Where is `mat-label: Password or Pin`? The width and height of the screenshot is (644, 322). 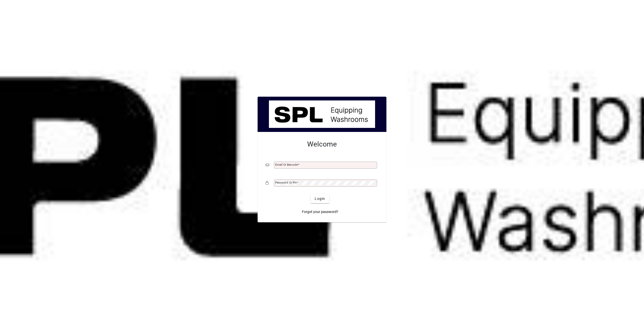 mat-label: Password or Pin is located at coordinates (286, 183).